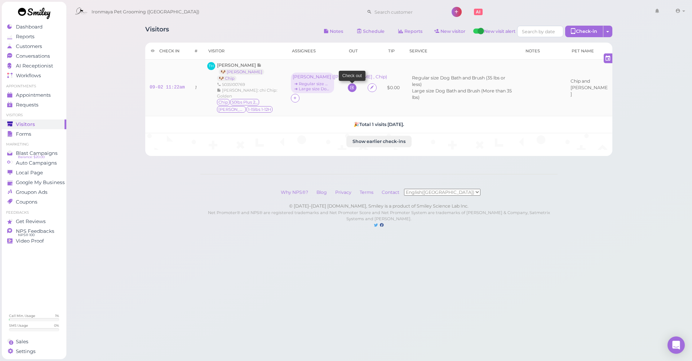  What do you see at coordinates (27, 202) in the screenshot?
I see `span: Coupons` at bounding box center [27, 202].